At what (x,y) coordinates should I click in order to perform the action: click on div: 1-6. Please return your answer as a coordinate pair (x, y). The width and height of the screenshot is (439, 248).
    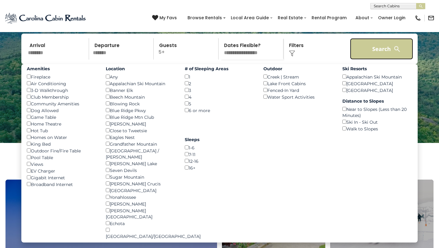
    Looking at the image, I should click on (220, 147).